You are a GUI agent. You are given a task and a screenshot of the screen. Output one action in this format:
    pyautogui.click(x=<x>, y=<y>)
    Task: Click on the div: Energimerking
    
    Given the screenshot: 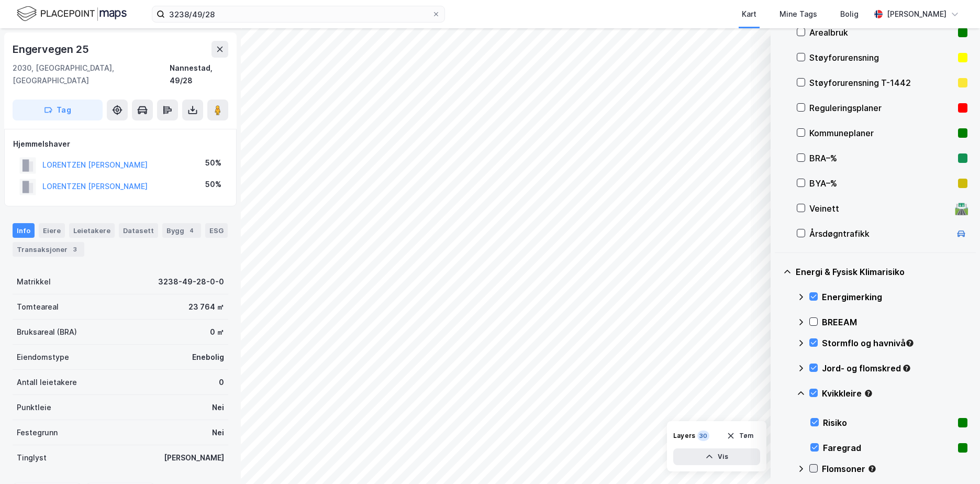 What is the action you would take?
    pyautogui.click(x=895, y=297)
    